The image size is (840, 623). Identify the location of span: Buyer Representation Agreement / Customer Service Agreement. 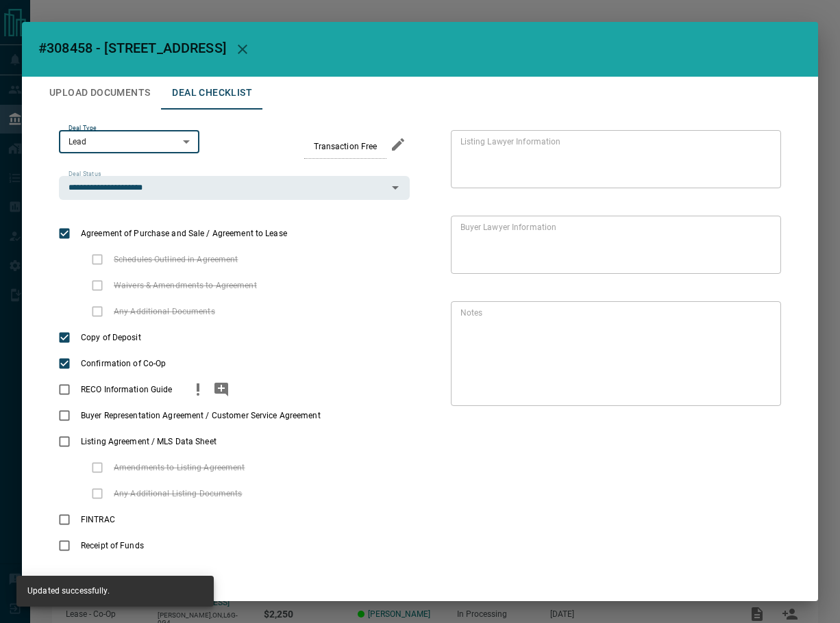
(201, 415).